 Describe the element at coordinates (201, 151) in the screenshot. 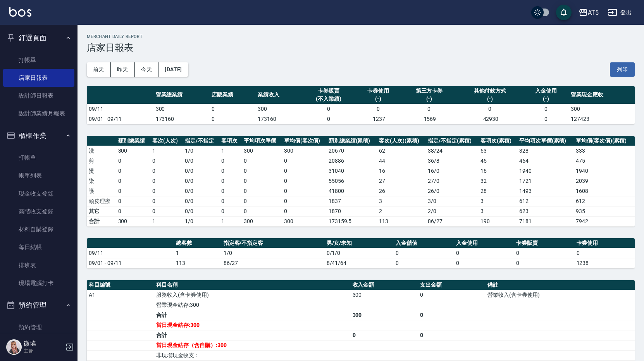

I see `td: 1 / 0` at that location.